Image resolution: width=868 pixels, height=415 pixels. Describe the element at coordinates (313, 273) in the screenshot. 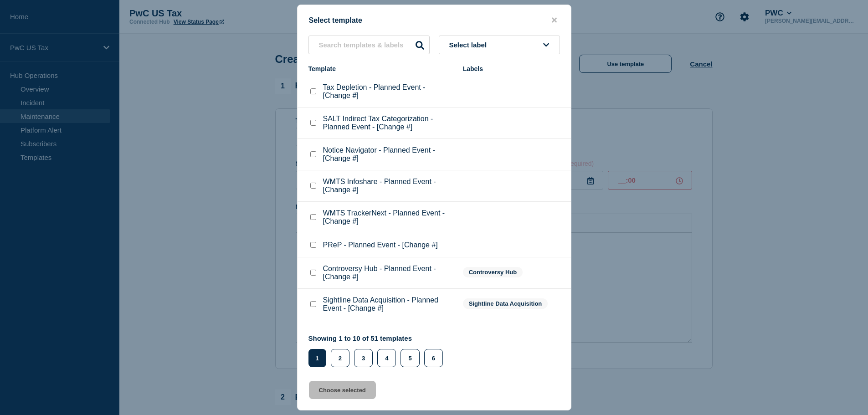

I see `input: Controversy Hub - Planned Event - [Change #] checkbox` at that location.